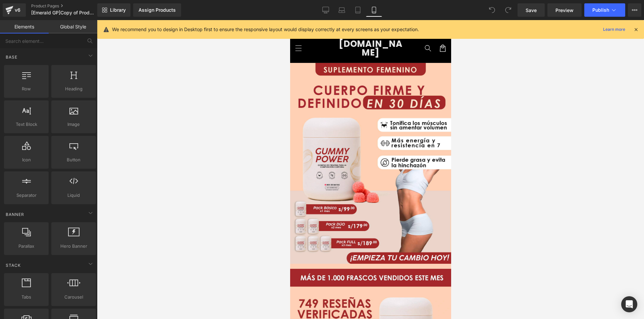  I want to click on p: Descuentos Exclusivos 😎, so click(102, 6).